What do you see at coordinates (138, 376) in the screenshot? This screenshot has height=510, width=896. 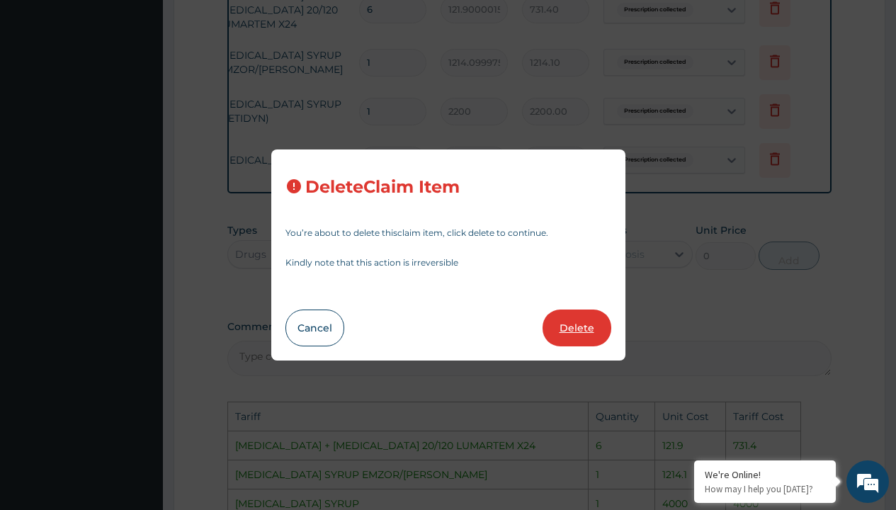 I see `textarea: Type your message and hit 'Enter'` at bounding box center [138, 376].